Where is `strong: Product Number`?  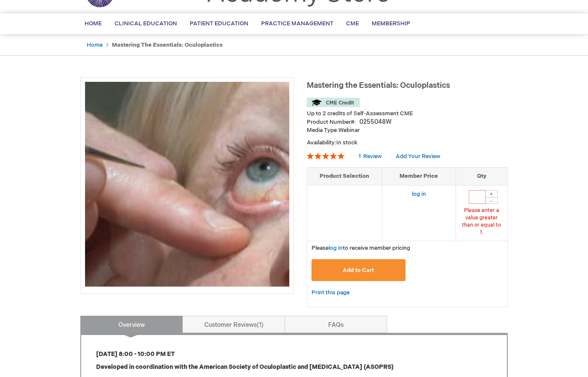
strong: Product Number is located at coordinates (331, 122).